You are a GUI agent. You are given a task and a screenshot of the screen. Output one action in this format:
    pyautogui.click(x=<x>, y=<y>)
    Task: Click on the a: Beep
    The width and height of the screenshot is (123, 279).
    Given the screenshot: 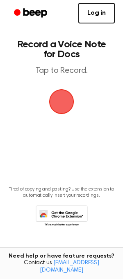 What is the action you would take?
    pyautogui.click(x=31, y=13)
    